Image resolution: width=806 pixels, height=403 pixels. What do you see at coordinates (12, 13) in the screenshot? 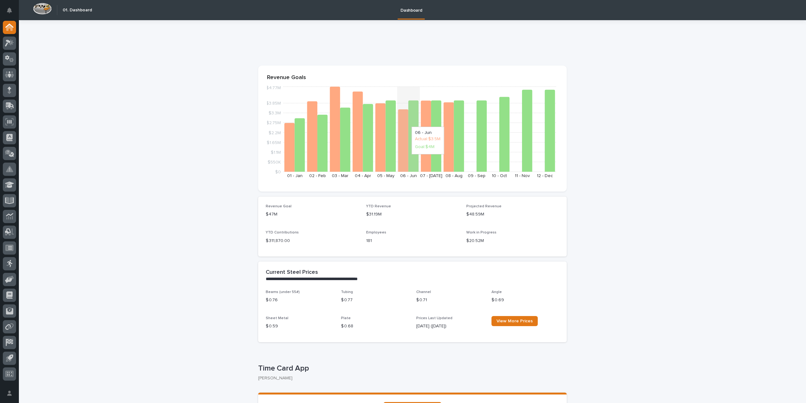
I see `div: Notifications` at bounding box center [12, 13].